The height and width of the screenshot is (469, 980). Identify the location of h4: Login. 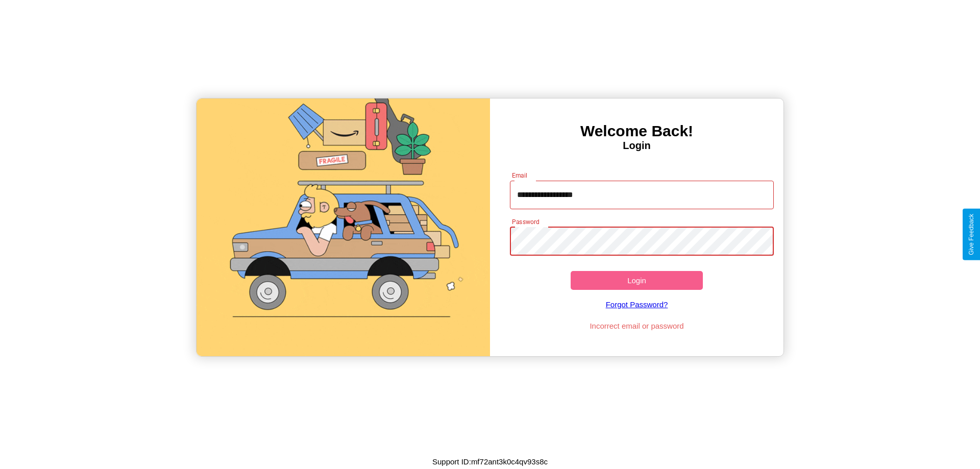
(637, 146).